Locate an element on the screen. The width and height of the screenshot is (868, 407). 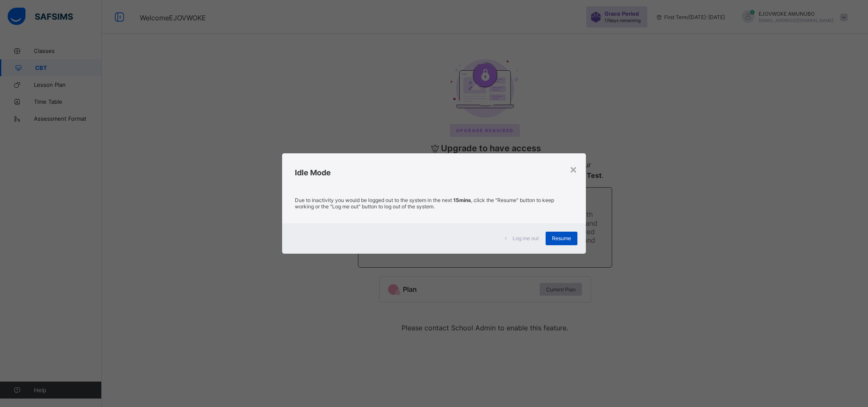
h2: Idle Mode is located at coordinates (434, 173).